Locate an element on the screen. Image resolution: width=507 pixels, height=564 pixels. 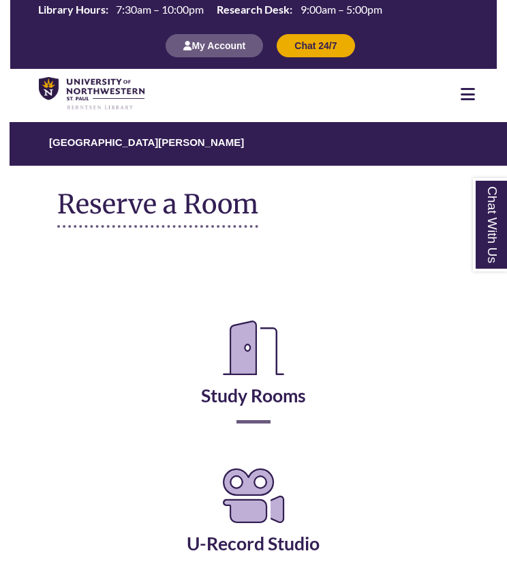
img: UNWSP Library Logo is located at coordinates (91, 93).